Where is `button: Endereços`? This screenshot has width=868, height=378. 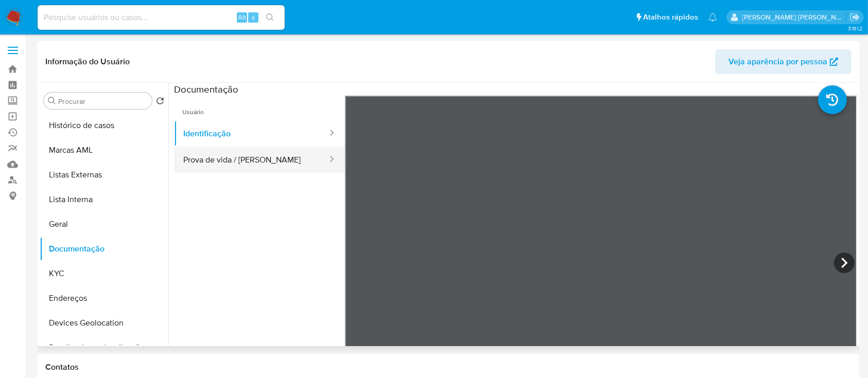
button: Endereços is located at coordinates (104, 299).